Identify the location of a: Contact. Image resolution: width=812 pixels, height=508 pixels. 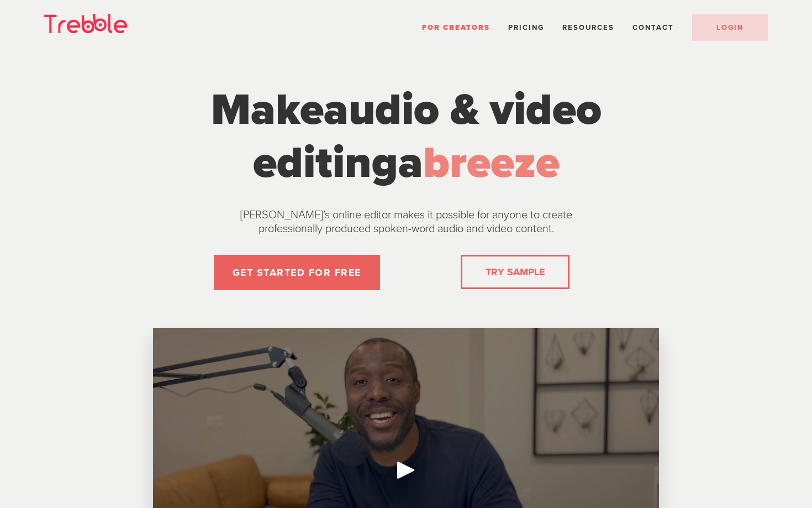
(653, 28).